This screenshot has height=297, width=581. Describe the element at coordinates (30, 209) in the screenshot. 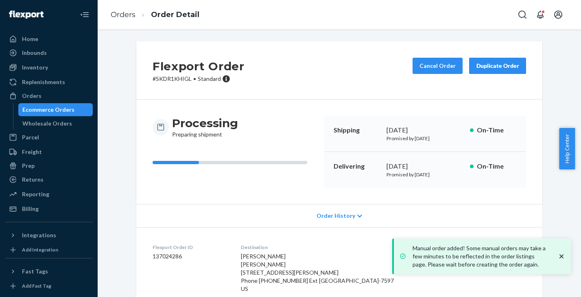

I see `div: Billing` at that location.